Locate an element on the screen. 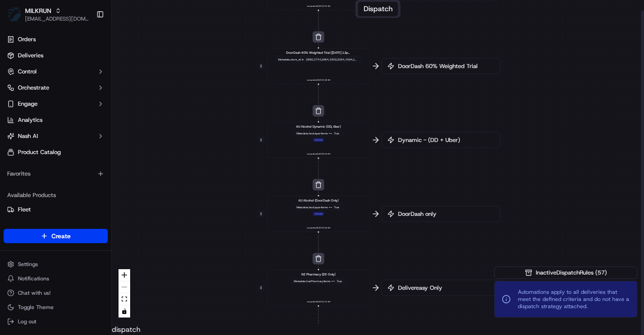 This screenshot has height=335, width=644. a: Powered byPylon is located at coordinates (85, 225).